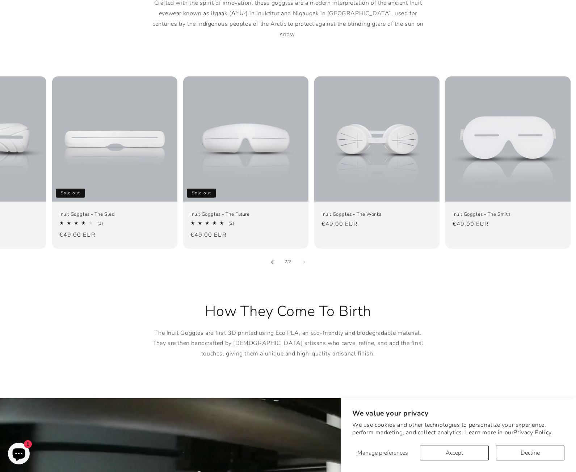  Describe the element at coordinates (458, 413) in the screenshot. I see `h2: We value your privacy` at that location.